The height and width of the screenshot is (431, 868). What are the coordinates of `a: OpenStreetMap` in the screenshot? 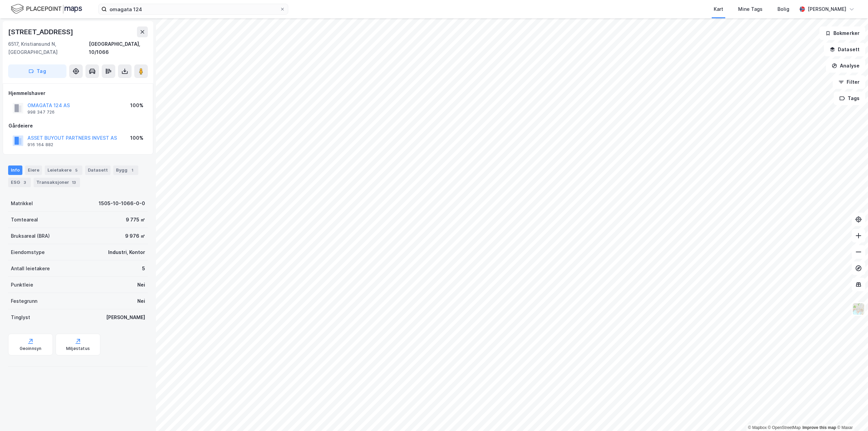 It's located at (784, 427).